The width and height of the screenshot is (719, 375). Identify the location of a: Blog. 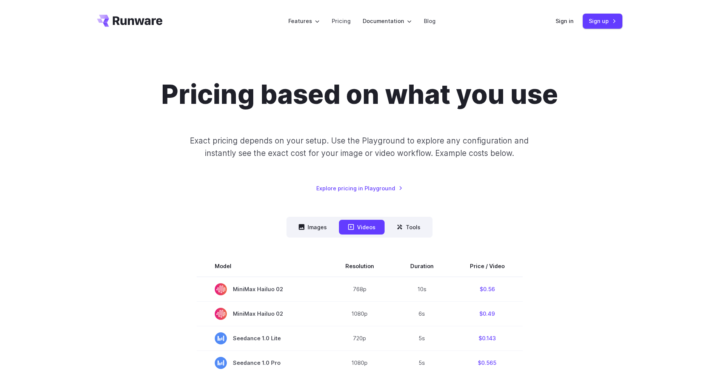
(429, 21).